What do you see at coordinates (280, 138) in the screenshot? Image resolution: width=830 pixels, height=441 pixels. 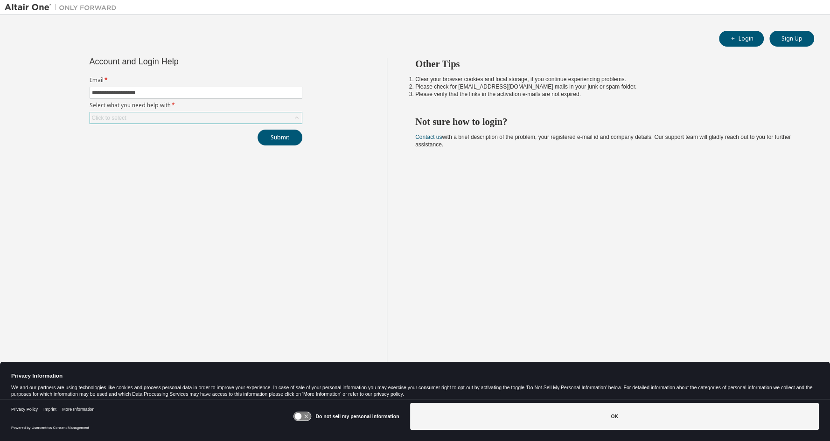 I see `button: Submit` at bounding box center [280, 138].